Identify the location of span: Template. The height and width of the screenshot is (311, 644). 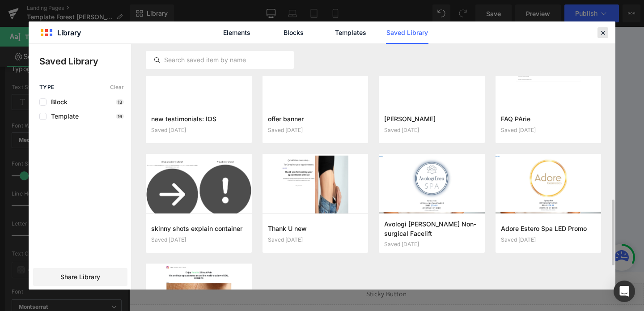
(63, 116).